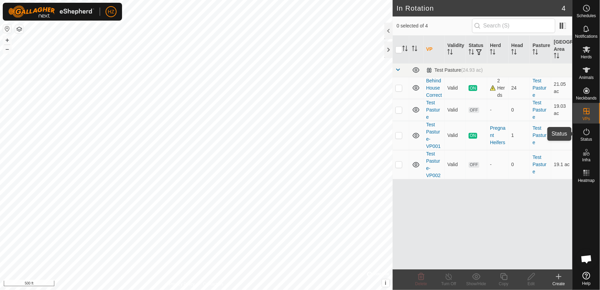  What do you see at coordinates (503, 284) in the screenshot?
I see `div: Copy` at bounding box center [503, 284].